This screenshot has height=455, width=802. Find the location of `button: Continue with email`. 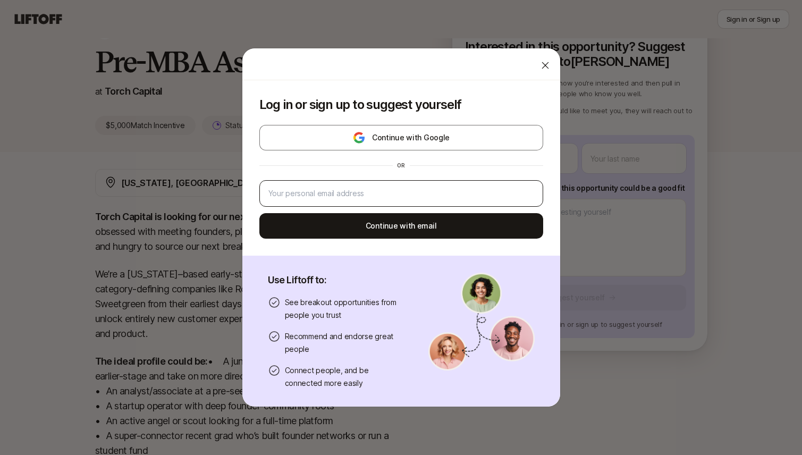

button: Continue with email is located at coordinates (401, 226).